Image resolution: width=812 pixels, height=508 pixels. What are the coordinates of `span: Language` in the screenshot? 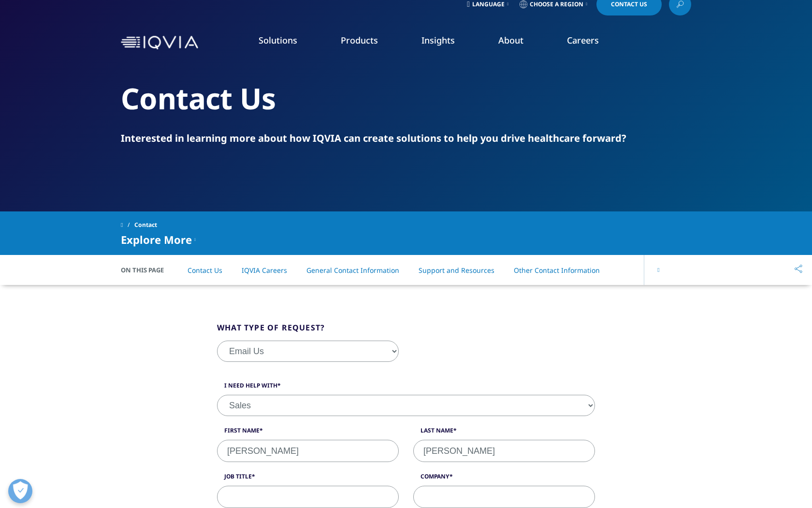 It's located at (488, 5).